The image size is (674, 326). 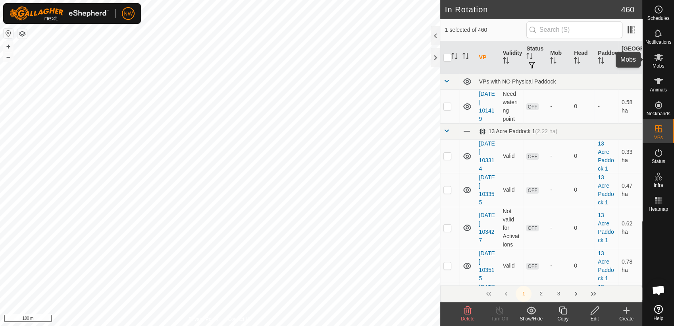 What do you see at coordinates (128, 13) in the screenshot?
I see `span: NW` at bounding box center [128, 13].